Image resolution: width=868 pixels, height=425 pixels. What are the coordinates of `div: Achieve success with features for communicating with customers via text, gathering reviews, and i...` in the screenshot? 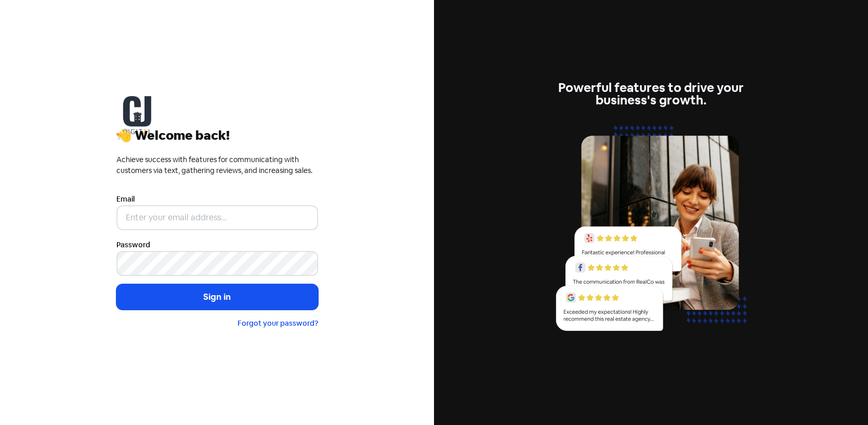 It's located at (217, 165).